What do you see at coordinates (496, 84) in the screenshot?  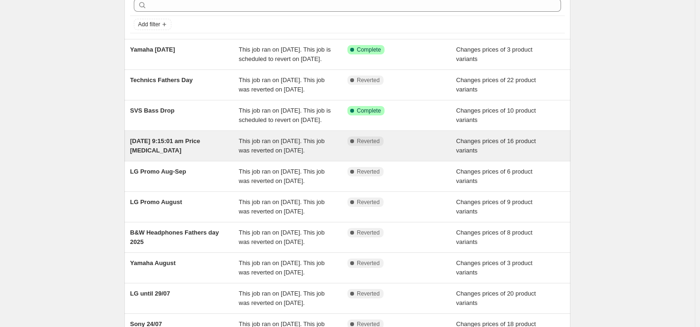 I see `span: Changes prices of 22 product variants` at bounding box center [496, 84].